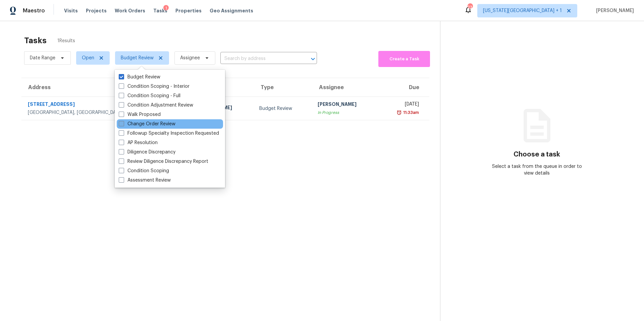  Describe the element at coordinates (470, 7) in the screenshot. I see `div: 23` at that location.